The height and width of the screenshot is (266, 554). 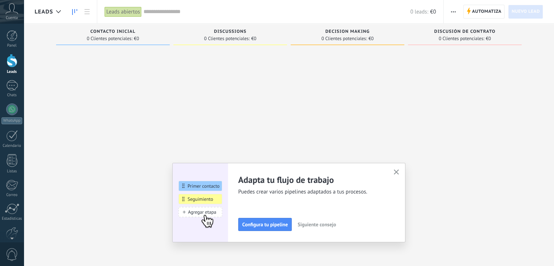 What do you see at coordinates (12, 146) in the screenshot?
I see `div: Calendario` at bounding box center [12, 146].